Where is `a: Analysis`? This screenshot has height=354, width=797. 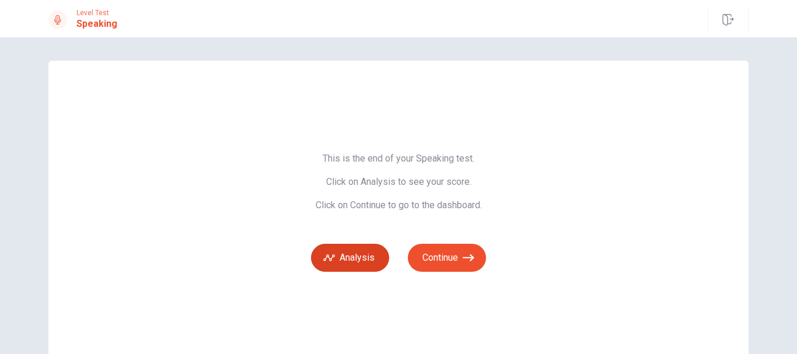 a: Analysis is located at coordinates (350, 258).